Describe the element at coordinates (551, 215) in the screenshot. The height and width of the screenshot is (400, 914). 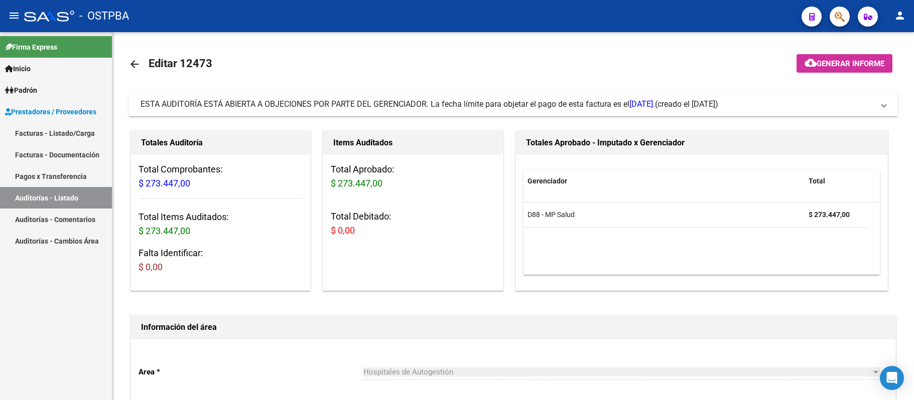
I see `span: D88 - MP Salud` at that location.